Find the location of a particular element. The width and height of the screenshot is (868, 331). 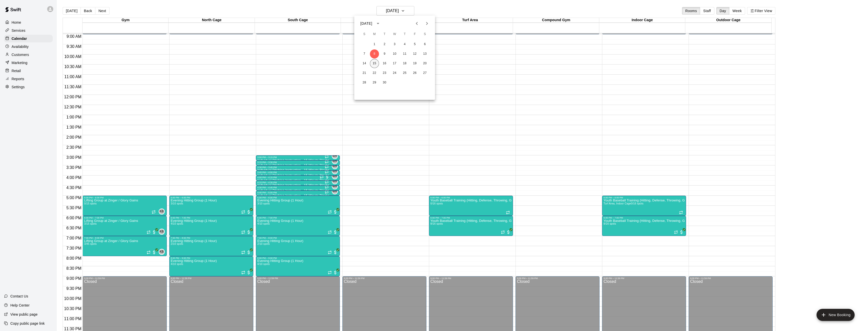

button: 3 is located at coordinates (395, 45).